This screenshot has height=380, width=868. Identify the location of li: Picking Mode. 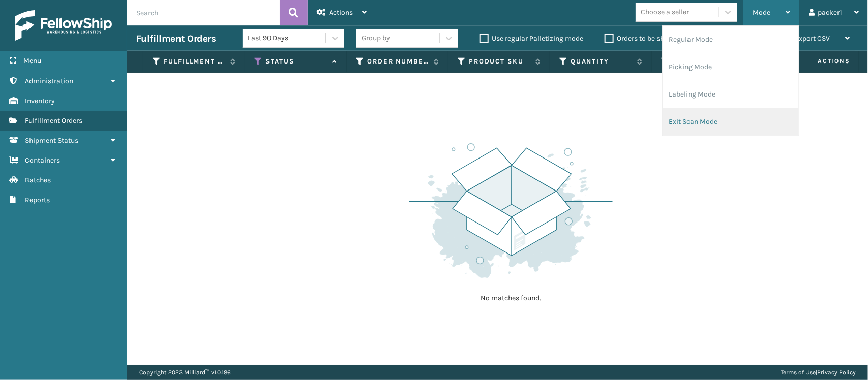
(730, 67).